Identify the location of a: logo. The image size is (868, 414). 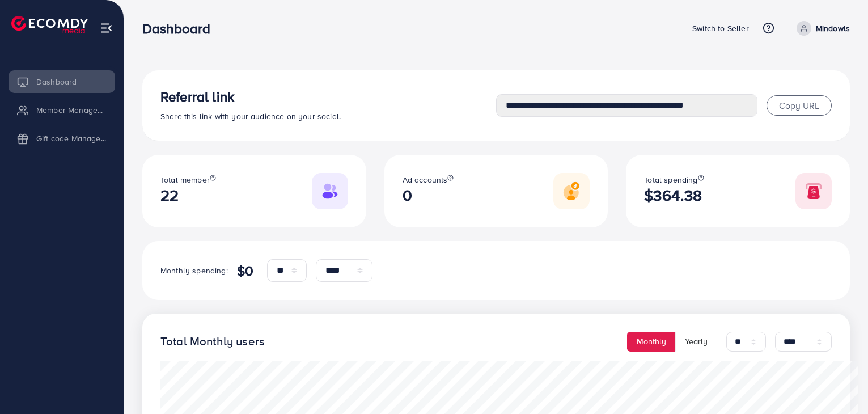
(49, 24).